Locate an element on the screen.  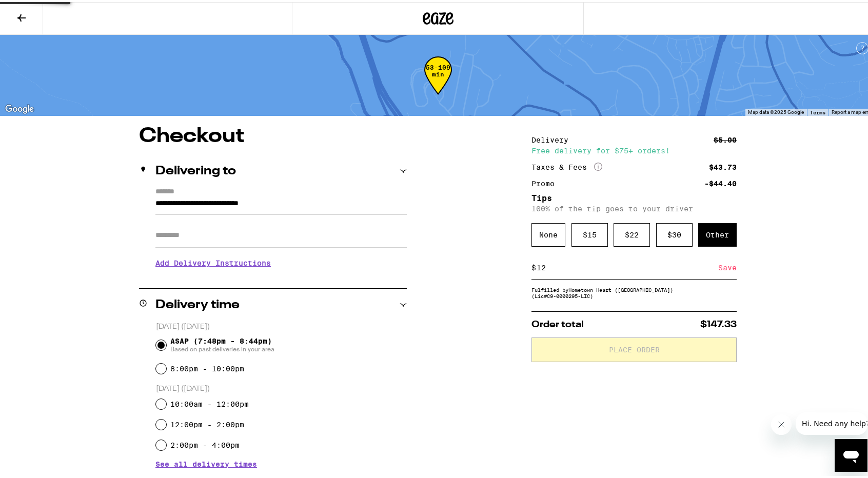
div: Promo is located at coordinates (546, 182).